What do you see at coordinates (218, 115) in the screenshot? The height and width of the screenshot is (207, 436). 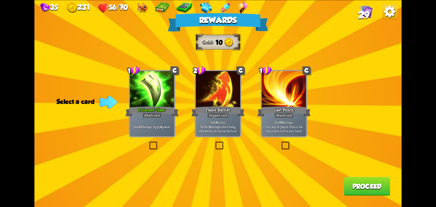 I see `div: Support card` at bounding box center [218, 115].